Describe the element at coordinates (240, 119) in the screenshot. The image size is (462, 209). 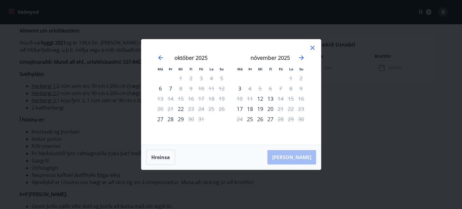
I see `td: Not available. mánudagur, 24. nóvember 2025` at that location.